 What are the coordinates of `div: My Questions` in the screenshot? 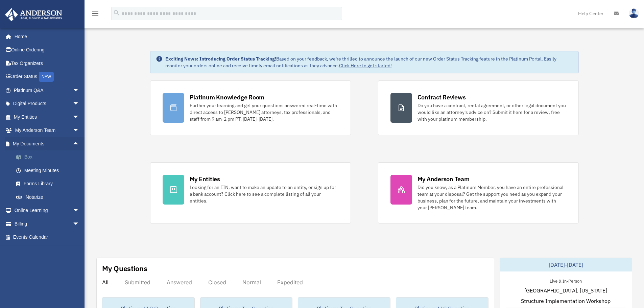 It's located at (124, 268).